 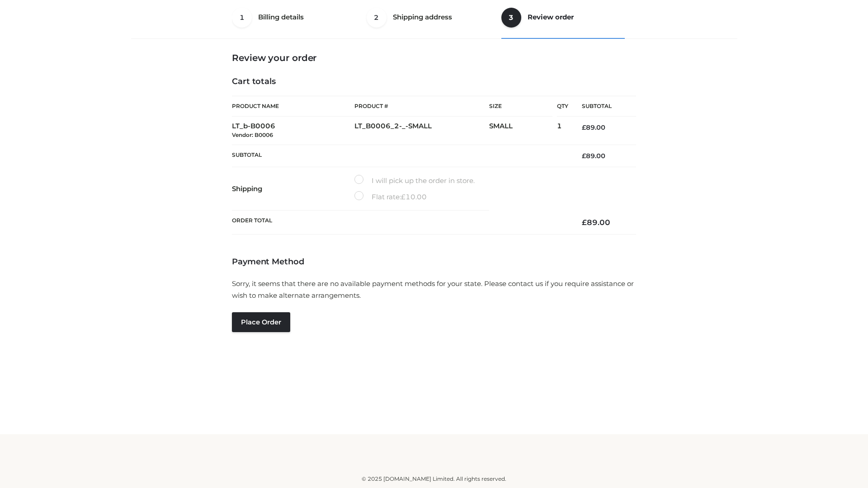 What do you see at coordinates (434, 82) in the screenshot?
I see `h4: Cart totals` at bounding box center [434, 82].